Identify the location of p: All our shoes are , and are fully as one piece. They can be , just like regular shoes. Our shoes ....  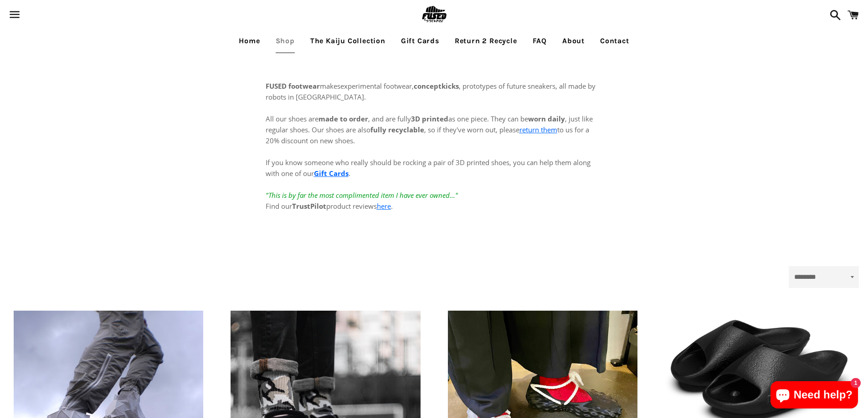
(434, 157).